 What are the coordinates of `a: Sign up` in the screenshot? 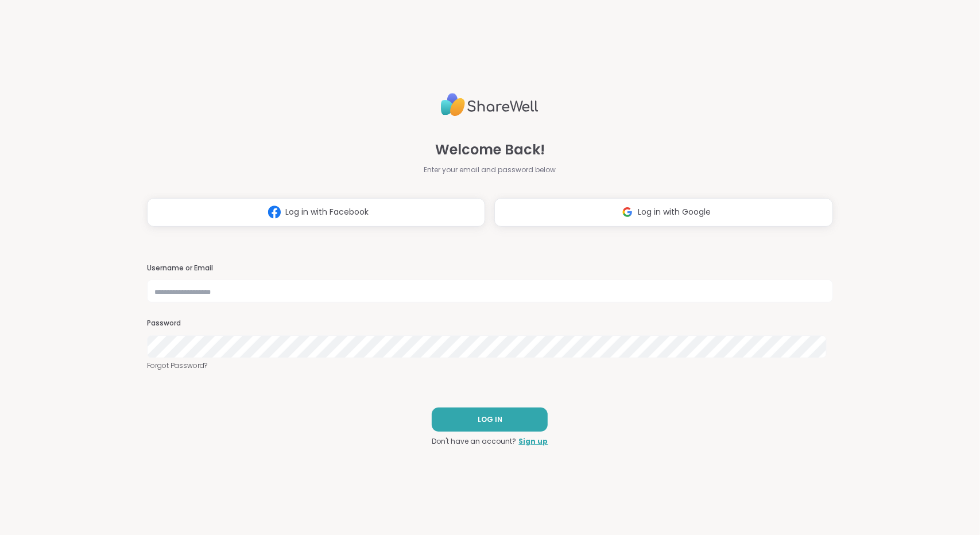 It's located at (533, 441).